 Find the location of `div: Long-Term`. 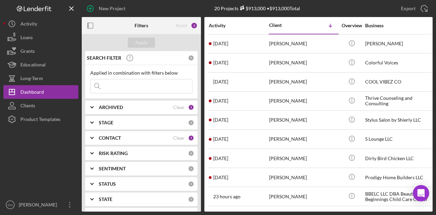

div: Long-Term is located at coordinates (32, 79).